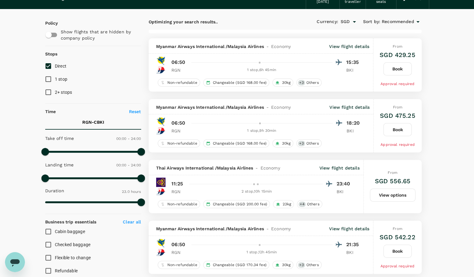 The height and width of the screenshot is (277, 474). What do you see at coordinates (51, 54) in the screenshot?
I see `strong: Stops` at bounding box center [51, 54].